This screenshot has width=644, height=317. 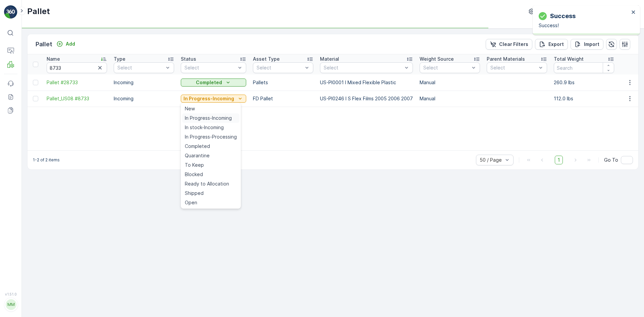 I want to click on p: Name, so click(x=54, y=59).